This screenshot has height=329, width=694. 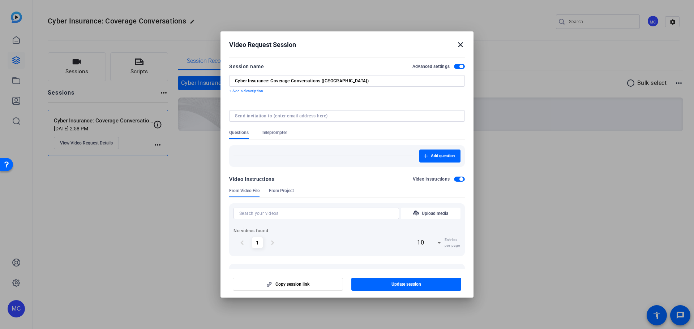 What do you see at coordinates (406, 284) in the screenshot?
I see `button: Update session` at bounding box center [406, 284].